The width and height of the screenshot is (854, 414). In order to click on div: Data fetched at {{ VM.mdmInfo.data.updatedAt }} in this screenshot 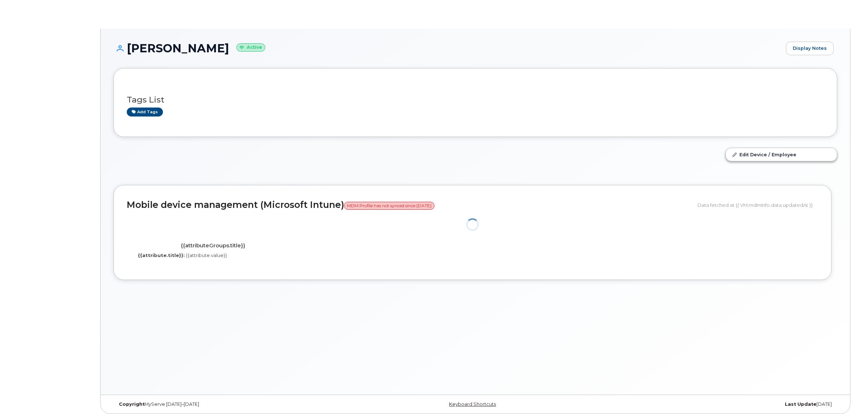, I will do `click(758, 205)`.